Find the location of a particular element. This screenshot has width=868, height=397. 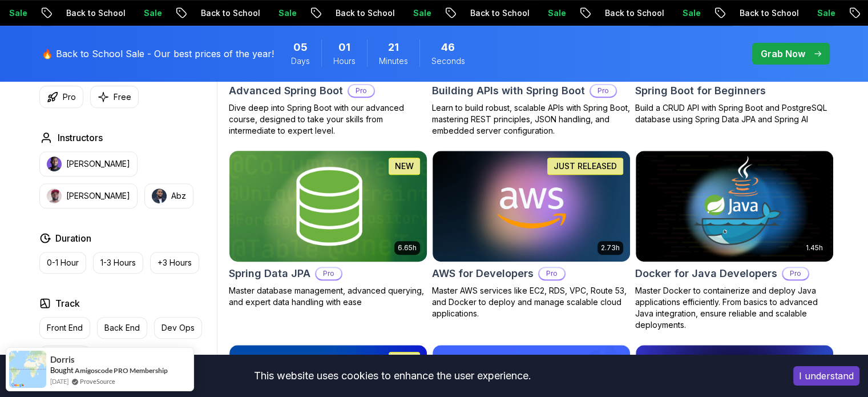

img: Spring Data JPA card is located at coordinates (328, 206).